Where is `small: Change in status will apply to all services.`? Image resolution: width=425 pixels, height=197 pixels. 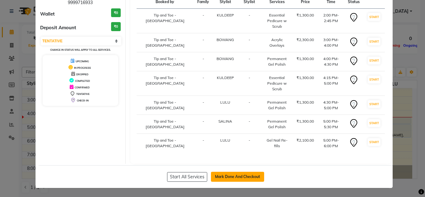
small: Change in status will apply to all services. is located at coordinates (80, 50).